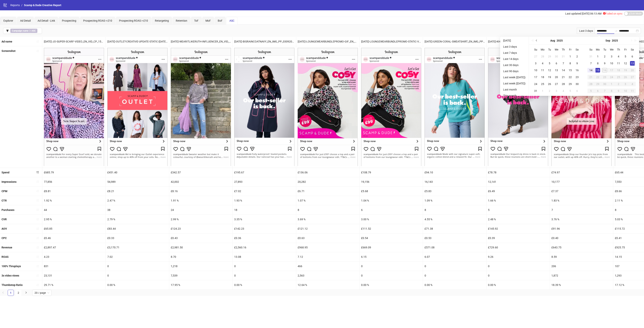 This screenshot has width=644, height=328. I want to click on div: 5, so click(550, 63).